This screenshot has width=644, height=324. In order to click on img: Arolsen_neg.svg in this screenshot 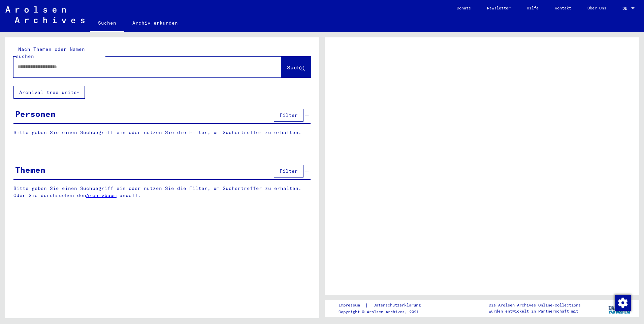, I will do `click(45, 15)`.